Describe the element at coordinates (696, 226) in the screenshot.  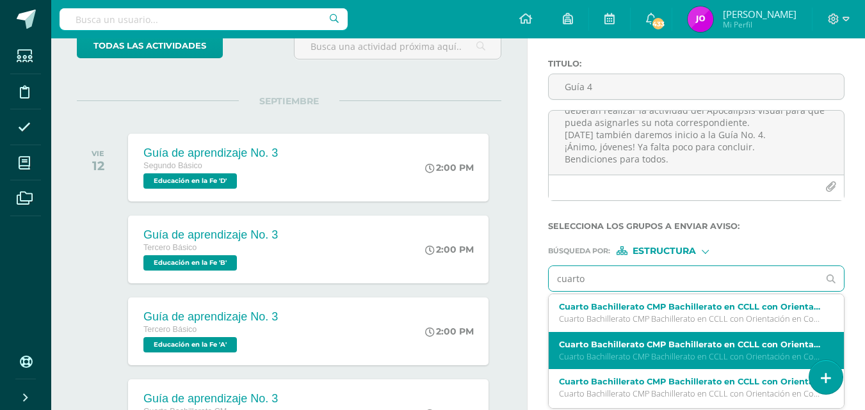
I see `label: Selecciona los grupos a enviar aviso :` at that location.